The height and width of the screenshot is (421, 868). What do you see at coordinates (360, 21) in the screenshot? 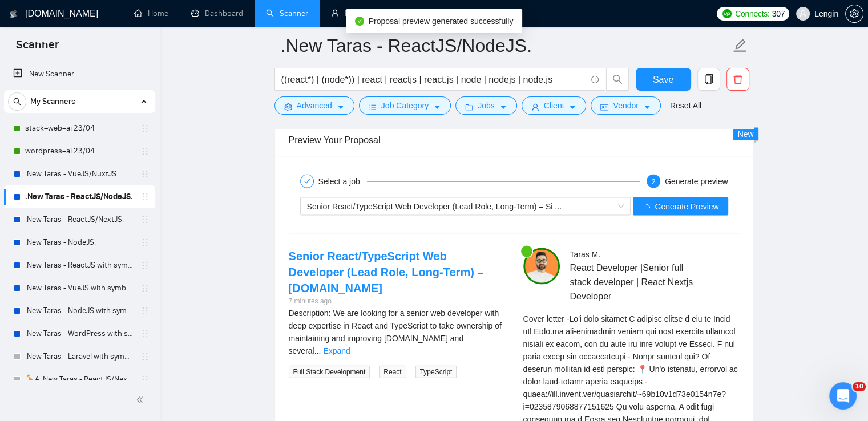
I see `span: check-circle` at bounding box center [360, 21].